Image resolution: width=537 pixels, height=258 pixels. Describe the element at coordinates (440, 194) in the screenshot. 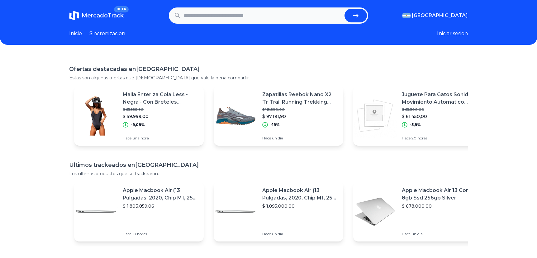

I see `p: Apple Macbook Air 13 Core I5 8gb Ssd 256gb Silver` at that location.